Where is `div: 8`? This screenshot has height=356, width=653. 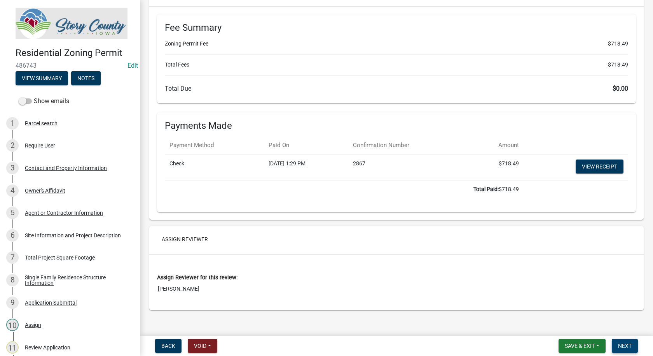 div: 8 is located at coordinates (12, 280).